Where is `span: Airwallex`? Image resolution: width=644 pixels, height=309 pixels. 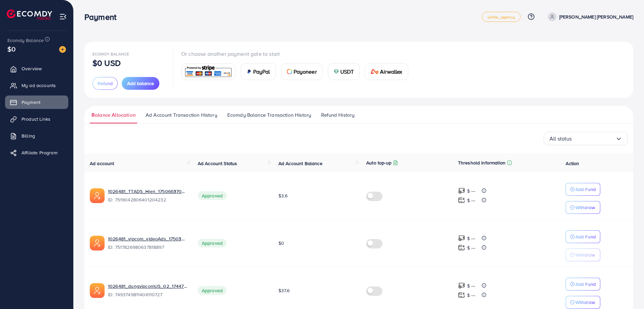 span: Airwallex is located at coordinates (391, 72).